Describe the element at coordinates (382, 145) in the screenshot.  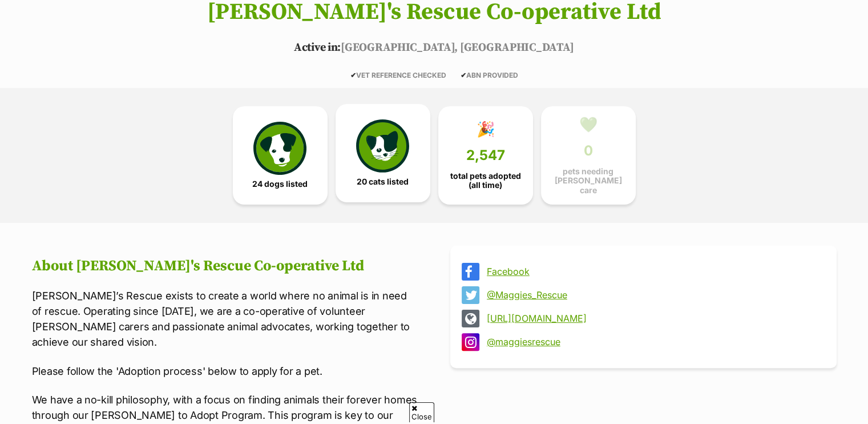
I see `img: cat-icon-068c71abf8fe30c970a85cd354bc8e23425d12f6e8612795f06af48be43a487a.svg` at that location.